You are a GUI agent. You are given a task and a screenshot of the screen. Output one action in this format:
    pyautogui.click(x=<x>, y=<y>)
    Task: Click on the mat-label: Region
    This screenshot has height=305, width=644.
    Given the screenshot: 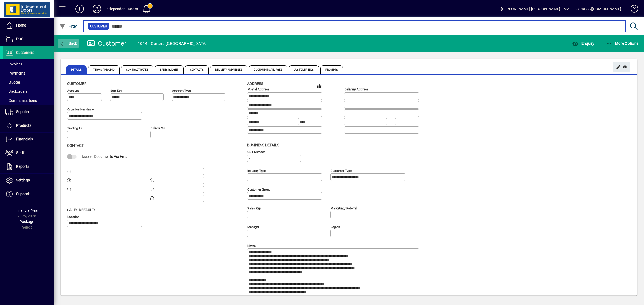 What is the action you would take?
    pyautogui.click(x=335, y=227)
    